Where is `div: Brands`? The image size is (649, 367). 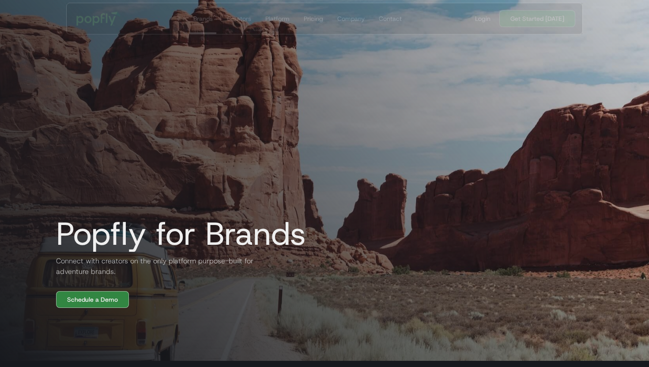 div: Brands is located at coordinates (203, 19).